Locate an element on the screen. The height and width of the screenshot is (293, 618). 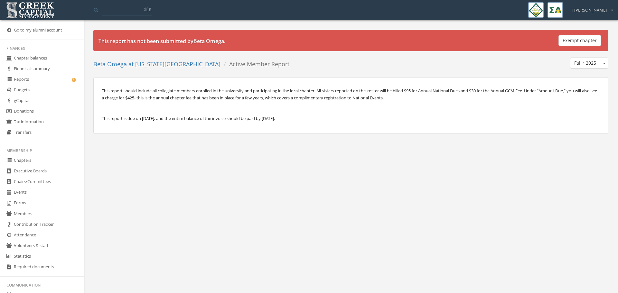
span: ⌘K is located at coordinates (148, 9).